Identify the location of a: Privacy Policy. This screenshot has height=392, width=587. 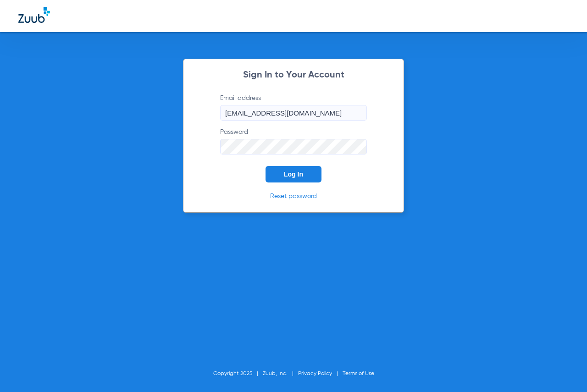
(315, 373).